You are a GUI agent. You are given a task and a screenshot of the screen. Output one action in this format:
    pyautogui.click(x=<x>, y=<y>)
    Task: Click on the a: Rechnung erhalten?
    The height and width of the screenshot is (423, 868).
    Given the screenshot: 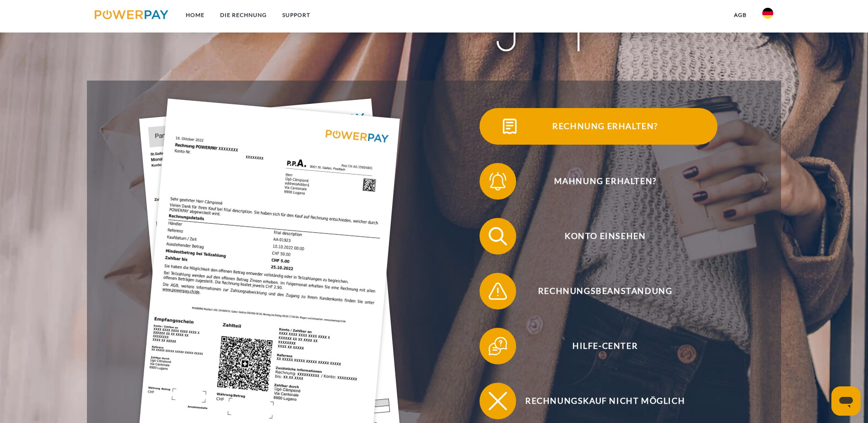 What is the action you would take?
    pyautogui.click(x=599, y=126)
    